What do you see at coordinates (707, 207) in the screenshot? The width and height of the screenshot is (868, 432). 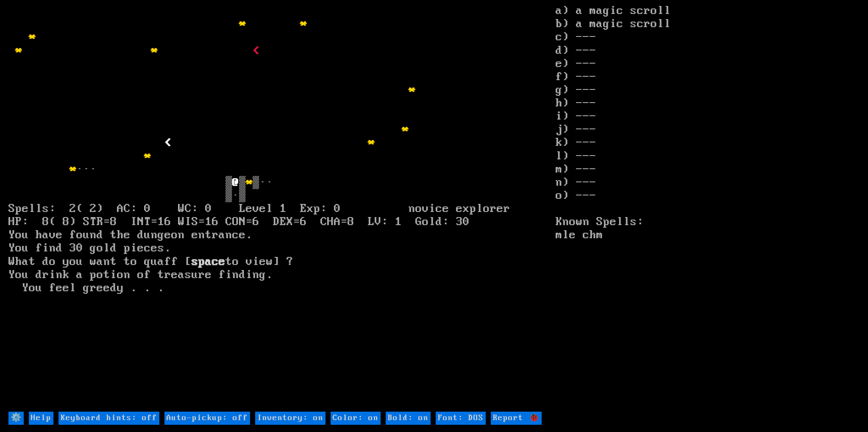 I see `stats: a) a magic scroll b) a magic scroll c) --- d) --- e) --- f) --- g) --- h) --- i) --- j) --- k) --...` at bounding box center [707, 207].